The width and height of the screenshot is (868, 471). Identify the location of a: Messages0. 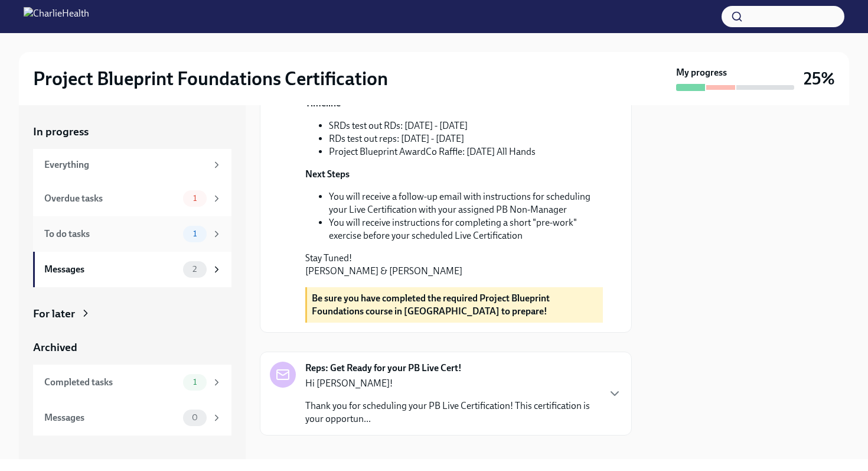
(132, 418).